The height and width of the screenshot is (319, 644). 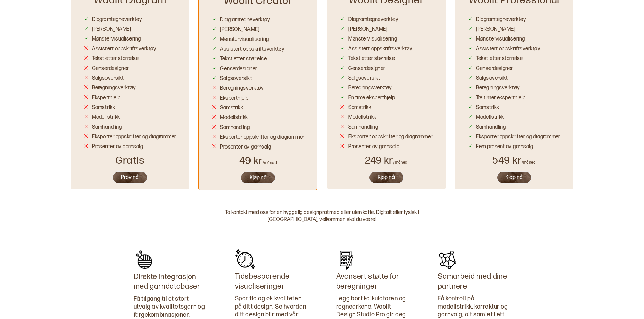 What do you see at coordinates (372, 98) in the screenshot?
I see `div: En time eksperthjelp` at bounding box center [372, 98].